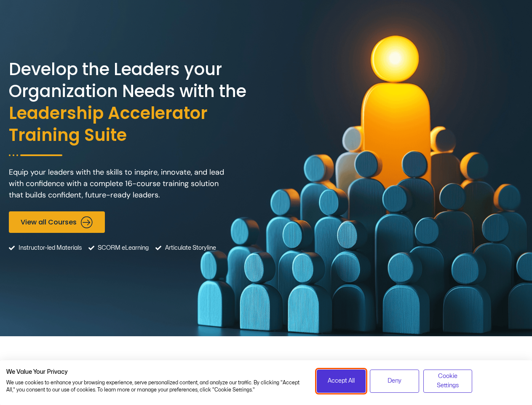 The image size is (532, 405). I want to click on span: Leadership Accelerator Training Suite, so click(136, 124).